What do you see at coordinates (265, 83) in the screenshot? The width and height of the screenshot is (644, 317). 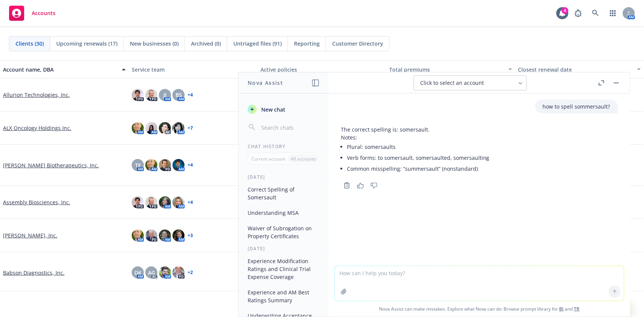 I see `h1: Nova Assist` at bounding box center [265, 83].